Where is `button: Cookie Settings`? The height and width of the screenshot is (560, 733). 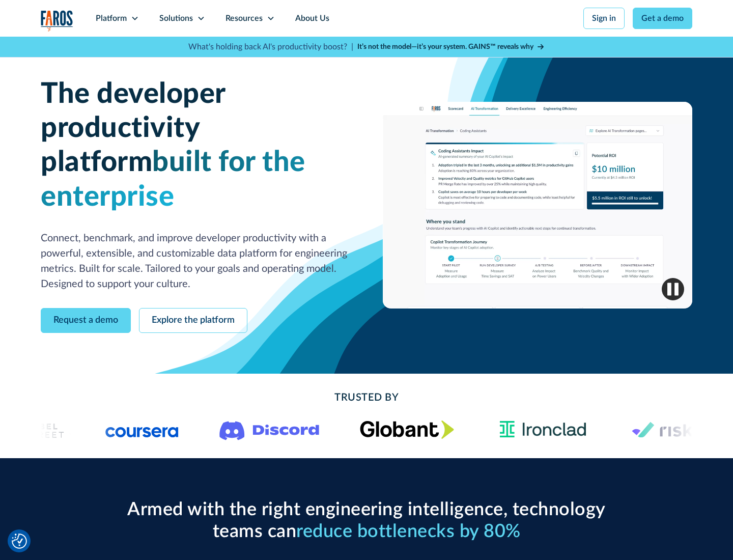 button: Cookie Settings is located at coordinates (19, 541).